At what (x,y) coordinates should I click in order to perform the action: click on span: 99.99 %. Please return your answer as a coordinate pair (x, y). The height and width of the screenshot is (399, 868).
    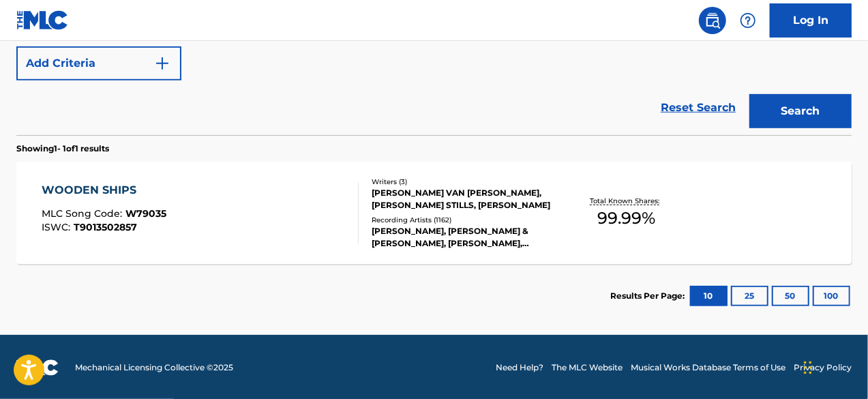
    Looking at the image, I should click on (626, 218).